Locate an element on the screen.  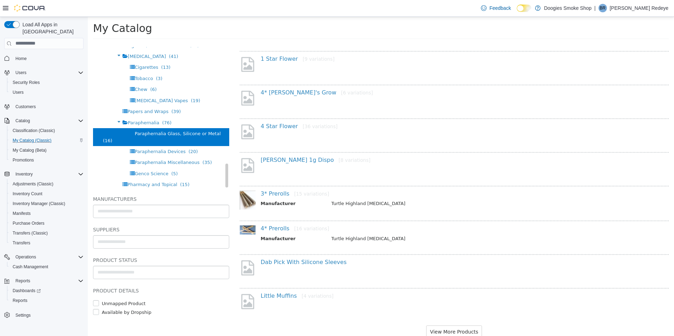
span: BR is located at coordinates (602, 8).